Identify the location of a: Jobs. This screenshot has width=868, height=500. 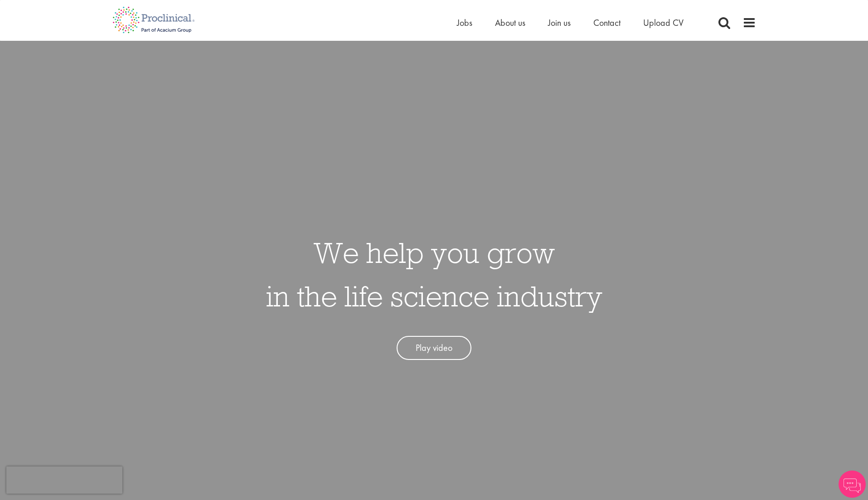
(464, 22).